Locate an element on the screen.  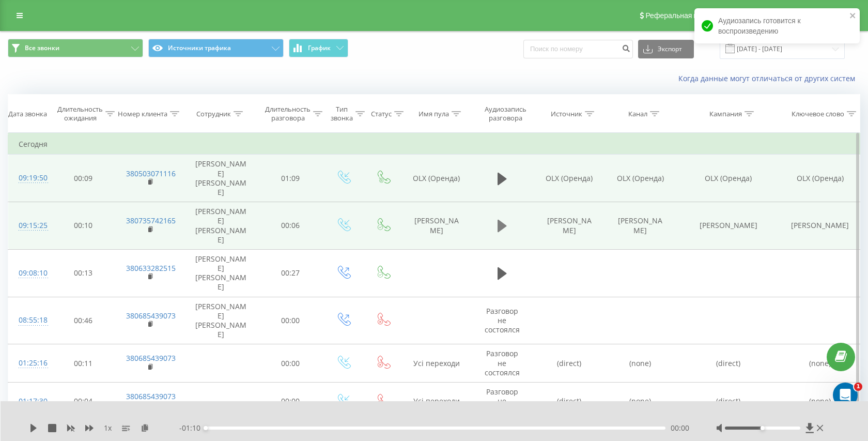
span: 1 x is located at coordinates (107, 428).